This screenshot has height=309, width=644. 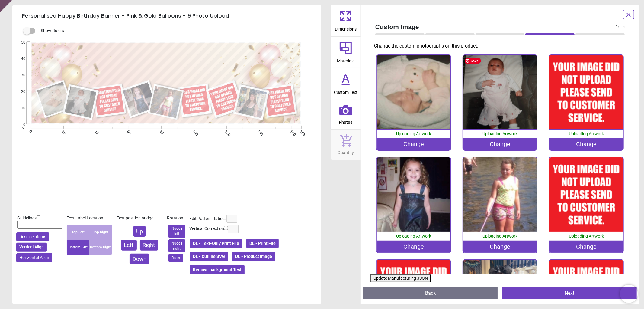 What do you see at coordinates (31, 247) in the screenshot?
I see `button: Vertical Align` at bounding box center [31, 247].